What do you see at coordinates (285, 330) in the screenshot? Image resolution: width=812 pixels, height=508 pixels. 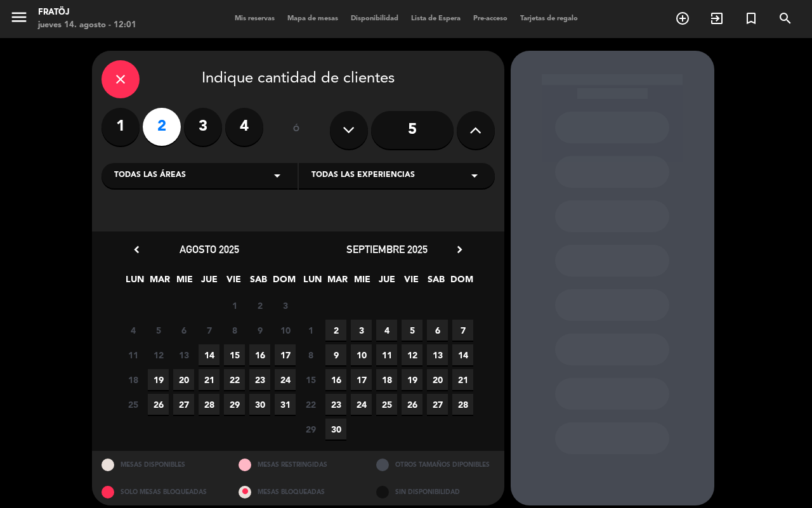 I see `span: 10` at bounding box center [285, 330].